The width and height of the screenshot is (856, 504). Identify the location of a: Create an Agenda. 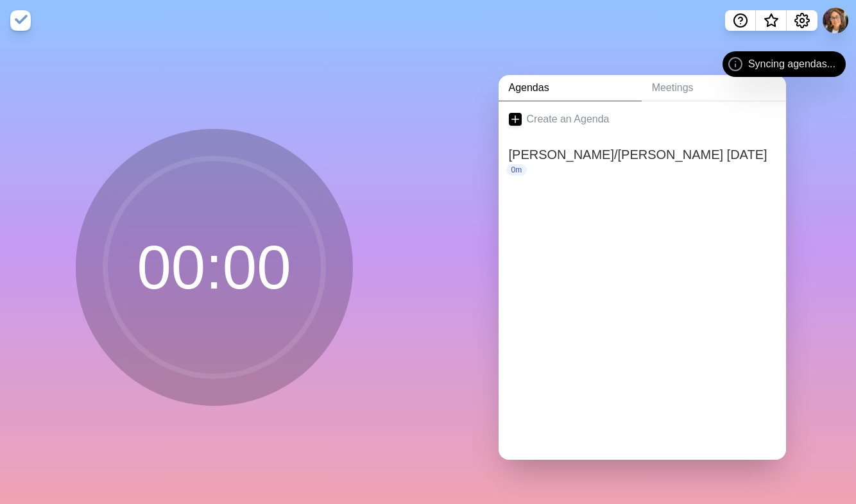
(643, 119).